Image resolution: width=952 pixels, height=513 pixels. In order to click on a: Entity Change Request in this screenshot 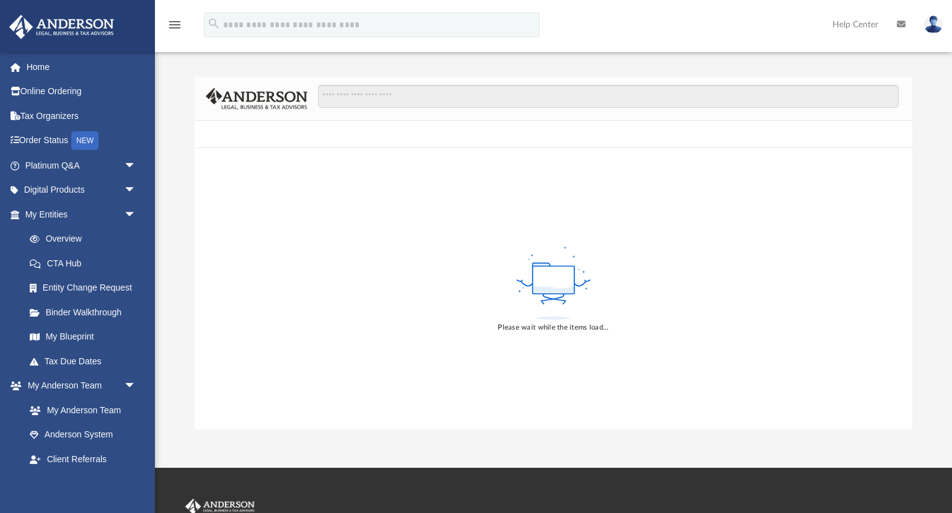, I will do `click(86, 288)`.